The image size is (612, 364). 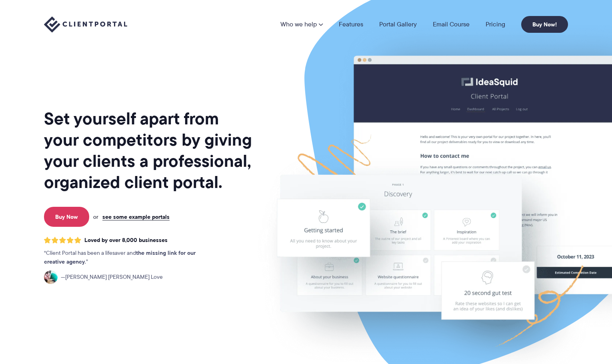 What do you see at coordinates (126, 240) in the screenshot?
I see `span: Loved by over 8,000 businesses` at bounding box center [126, 240].